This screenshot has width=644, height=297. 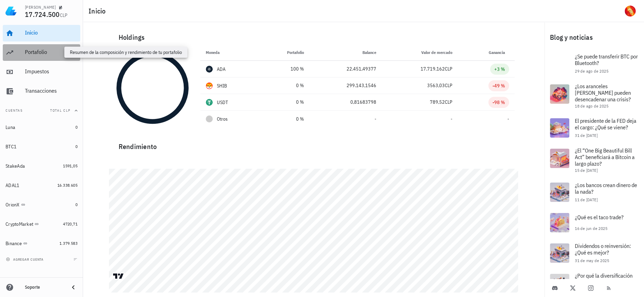 I want to click on span: 17.719.162, so click(x=433, y=69).